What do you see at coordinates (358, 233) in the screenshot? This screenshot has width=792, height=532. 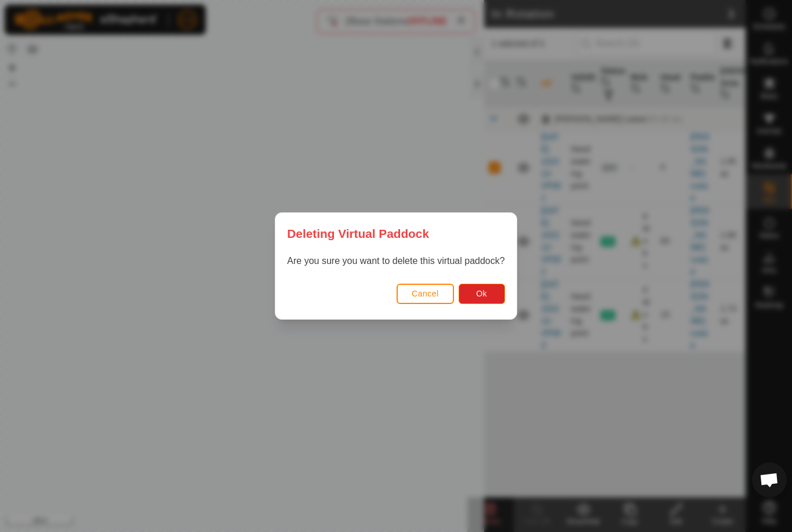 I see `span: Deleting Virtual Paddock` at bounding box center [358, 233].